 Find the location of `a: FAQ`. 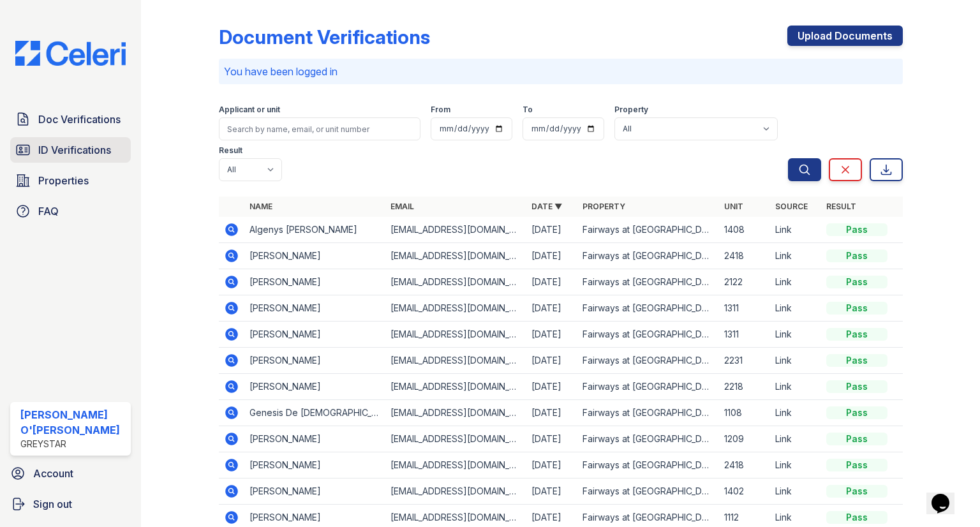

a: FAQ is located at coordinates (70, 211).